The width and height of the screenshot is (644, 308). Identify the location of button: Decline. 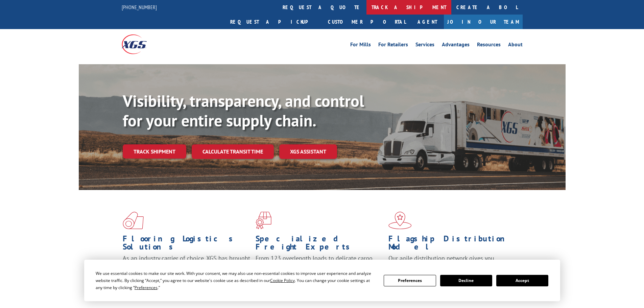
(466, 281).